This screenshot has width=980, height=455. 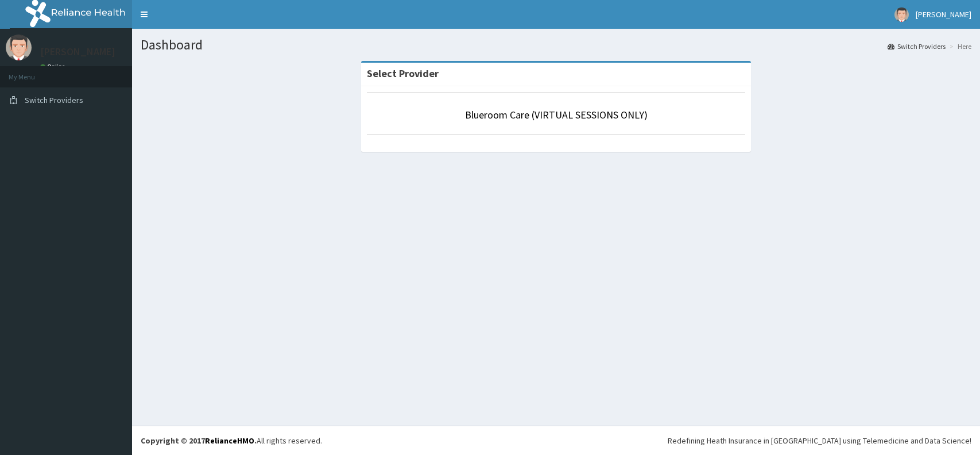 What do you see at coordinates (916, 46) in the screenshot?
I see `a: Switch Providers` at bounding box center [916, 46].